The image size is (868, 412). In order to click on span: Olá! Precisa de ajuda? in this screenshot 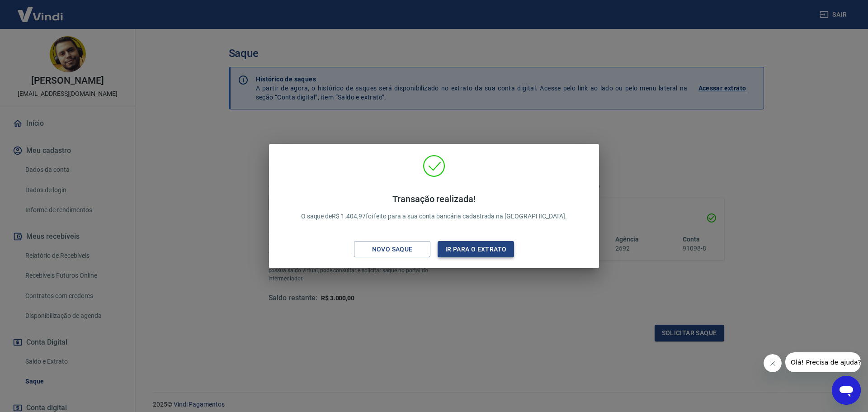, I will do `click(41, 10)`.